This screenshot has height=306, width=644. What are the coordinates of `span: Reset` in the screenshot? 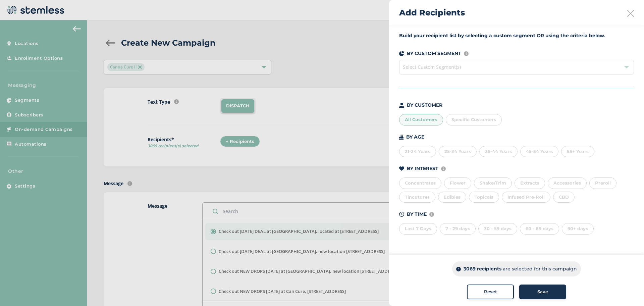 It's located at (490, 292).